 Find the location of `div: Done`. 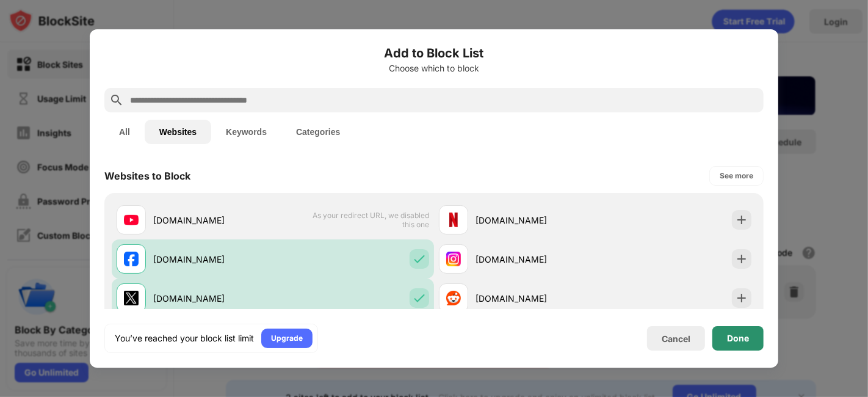

div: Done is located at coordinates (738, 339).